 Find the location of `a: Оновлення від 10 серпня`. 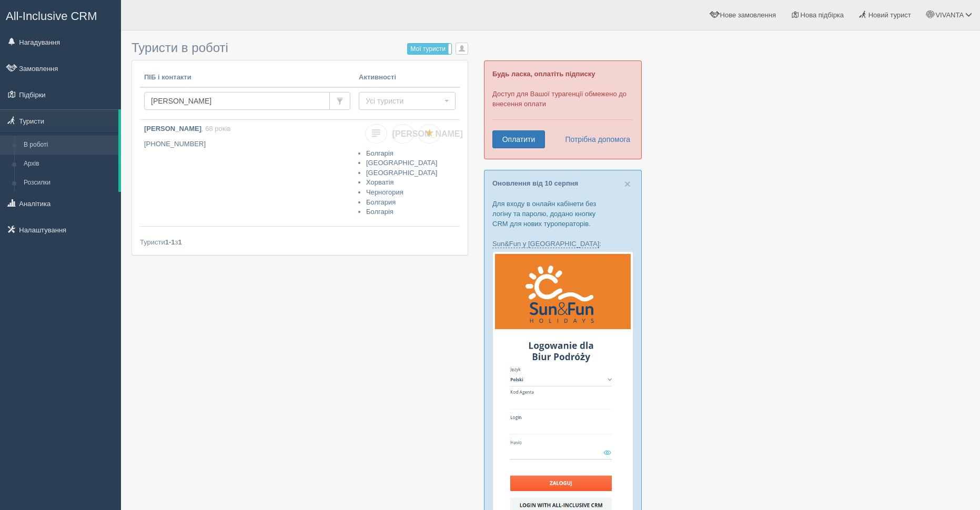

a: Оновлення від 10 серпня is located at coordinates (535, 183).